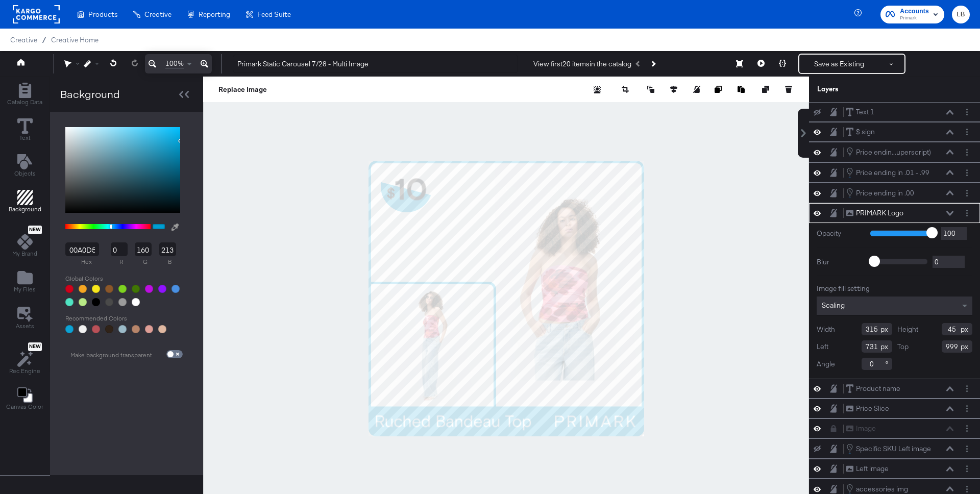 The width and height of the screenshot is (980, 494). What do you see at coordinates (908, 329) in the screenshot?
I see `label: Height` at bounding box center [908, 329].